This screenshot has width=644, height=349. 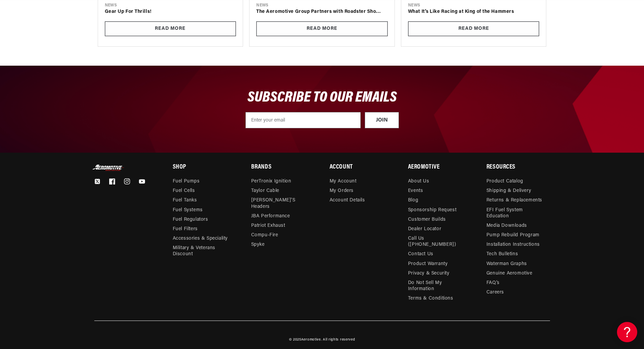 I want to click on a: Product Warranty, so click(x=428, y=264).